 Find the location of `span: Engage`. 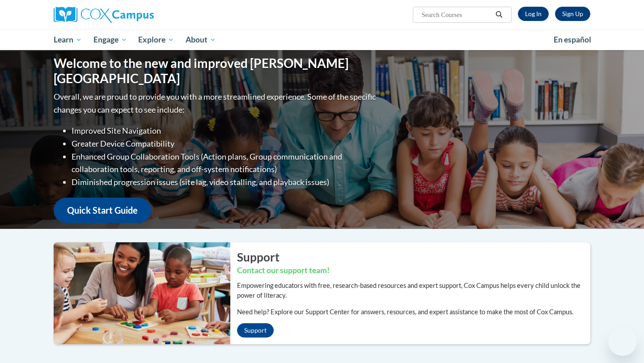

span: Engage is located at coordinates (110, 40).